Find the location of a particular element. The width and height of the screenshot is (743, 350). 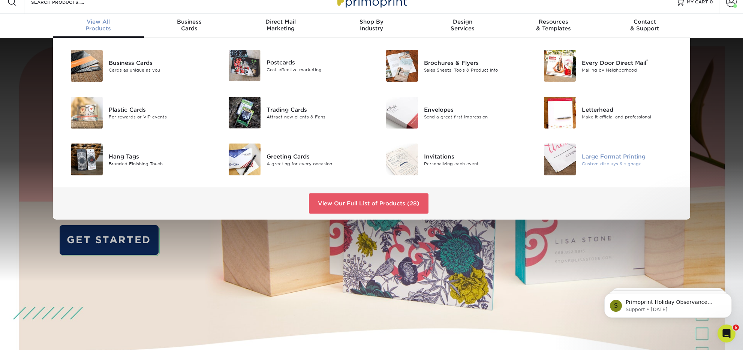

span: Direct Mail is located at coordinates (280, 22).